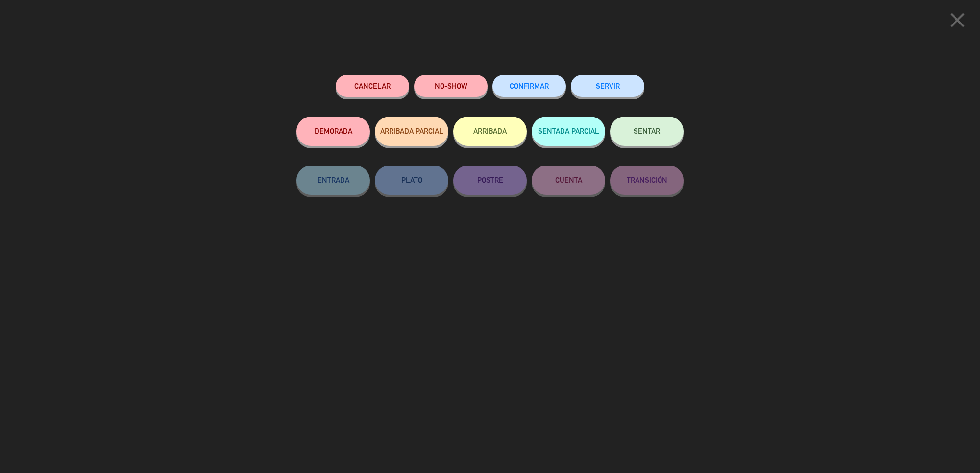 This screenshot has height=473, width=980. I want to click on button: PLATO, so click(411, 180).